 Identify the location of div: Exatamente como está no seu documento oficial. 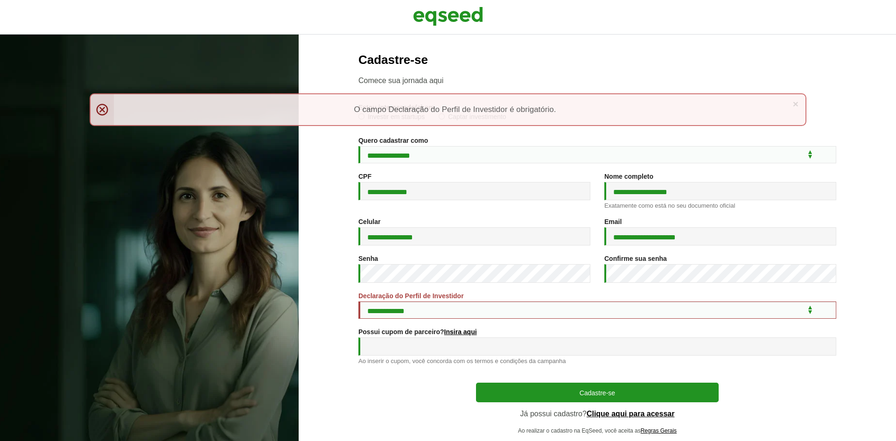
(720, 205).